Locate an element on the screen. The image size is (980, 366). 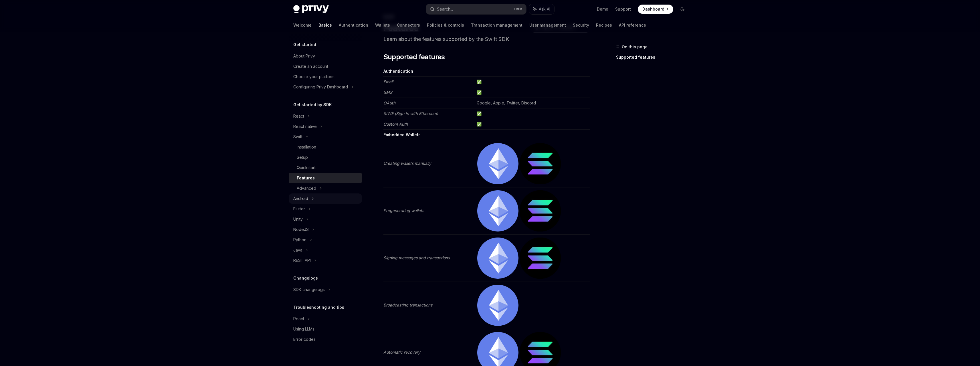
span: Ask AI is located at coordinates (545, 9).